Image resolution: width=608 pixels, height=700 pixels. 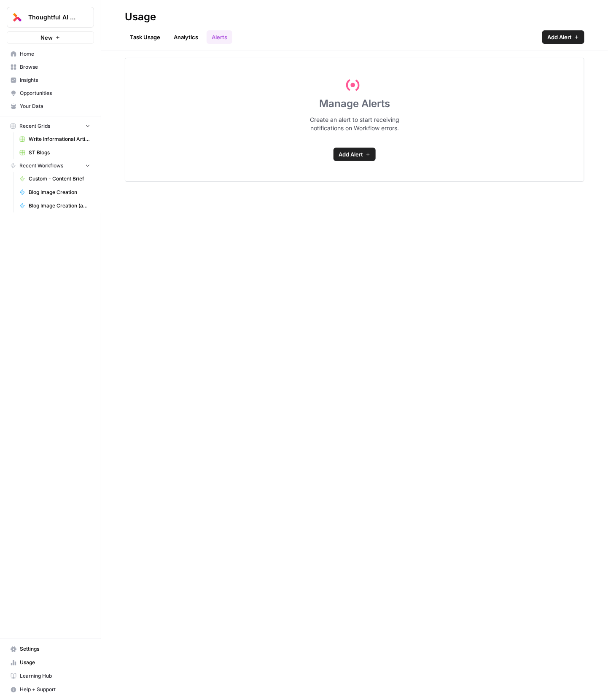 I want to click on span: Blog Image Creation (ad hoc), so click(x=60, y=205).